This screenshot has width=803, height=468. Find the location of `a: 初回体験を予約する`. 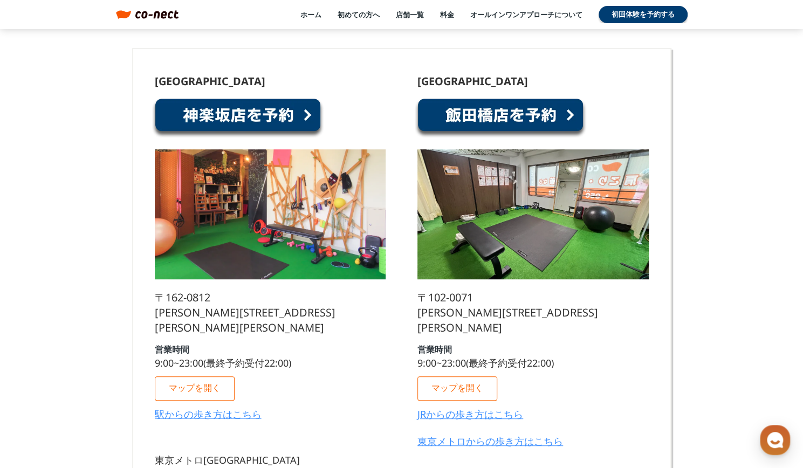

a: 初回体験を予約する is located at coordinates (643, 15).